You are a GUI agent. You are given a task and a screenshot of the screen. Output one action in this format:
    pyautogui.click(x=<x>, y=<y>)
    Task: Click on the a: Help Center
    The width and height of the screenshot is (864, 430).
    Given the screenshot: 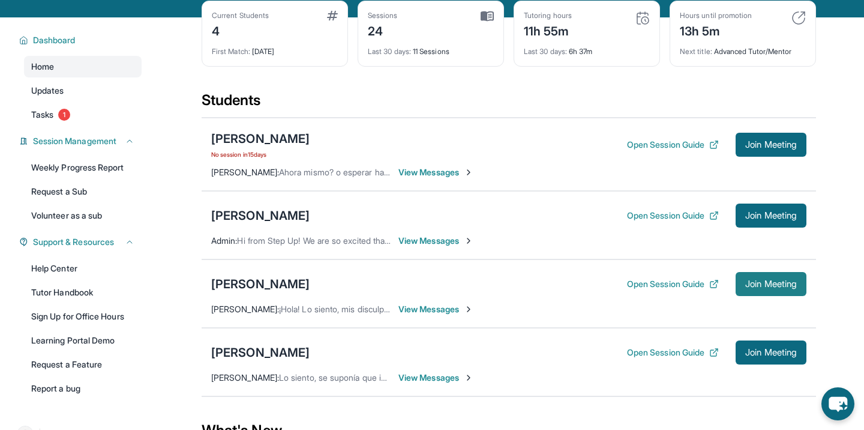 What is the action you would take?
    pyautogui.click(x=83, y=268)
    